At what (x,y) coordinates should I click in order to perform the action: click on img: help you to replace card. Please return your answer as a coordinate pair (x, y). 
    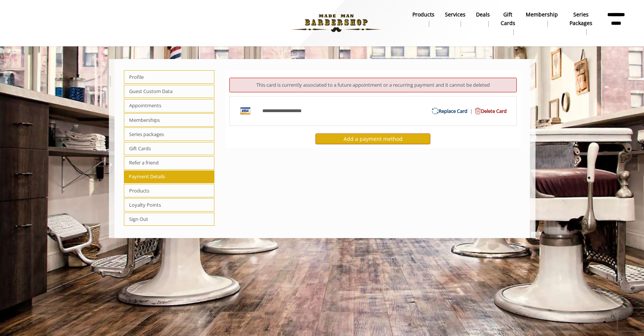
    Looking at the image, I should click on (435, 111).